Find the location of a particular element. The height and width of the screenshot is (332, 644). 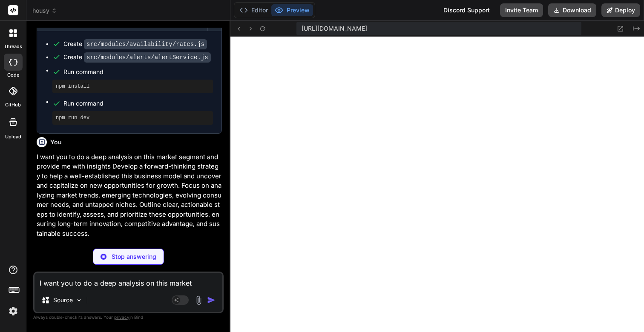

p: I want you to do a deep analysis on this market segment and provide me with insights Develop a fo... is located at coordinates (129, 195).